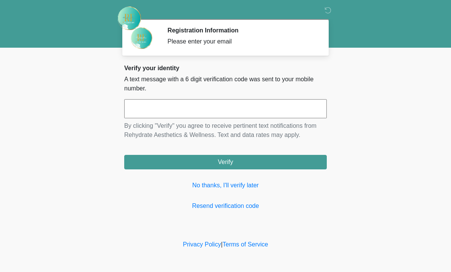 This screenshot has height=272, width=451. What do you see at coordinates (225, 186) in the screenshot?
I see `a: No thanks, I'll verify later` at bounding box center [225, 186].